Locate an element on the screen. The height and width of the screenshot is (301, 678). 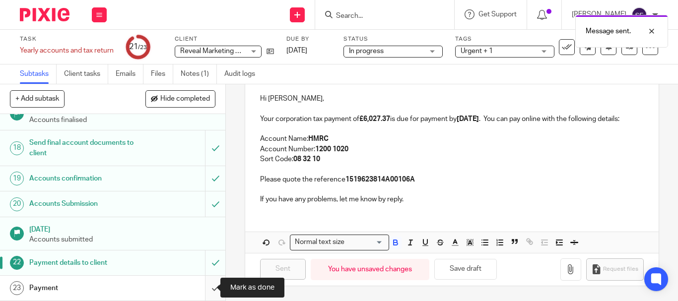
strong: 1200 1020 is located at coordinates (332, 149).